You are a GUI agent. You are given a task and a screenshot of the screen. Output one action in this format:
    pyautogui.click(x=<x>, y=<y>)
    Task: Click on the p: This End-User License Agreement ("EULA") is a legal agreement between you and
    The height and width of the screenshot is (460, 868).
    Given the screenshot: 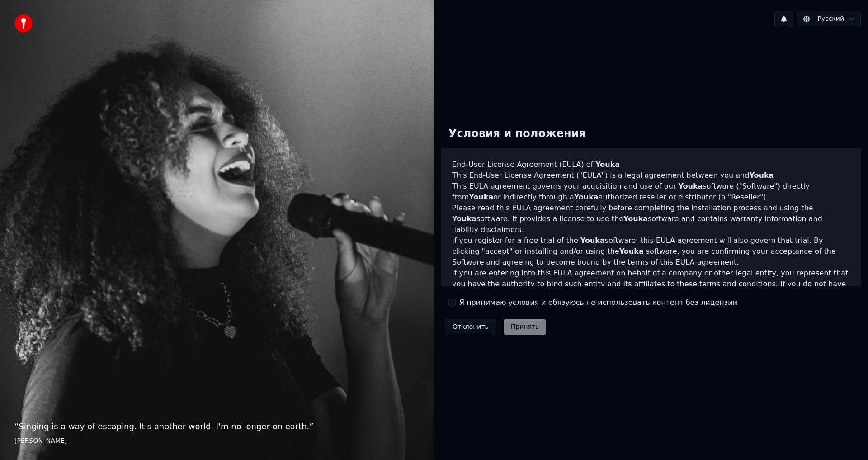 What is the action you would take?
    pyautogui.click(x=651, y=175)
    